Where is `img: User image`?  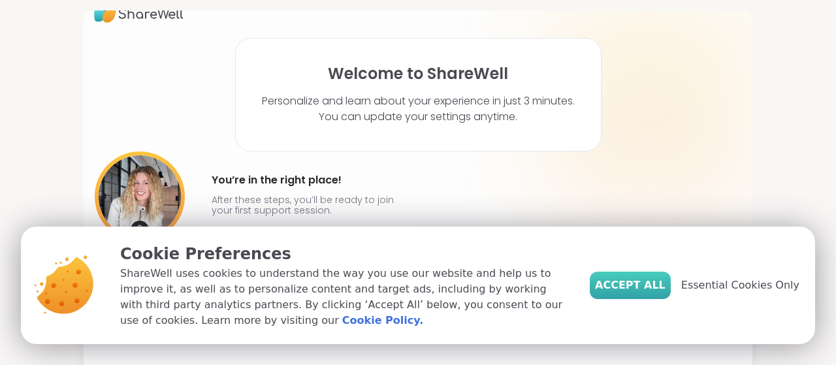
img: User image is located at coordinates (140, 197).